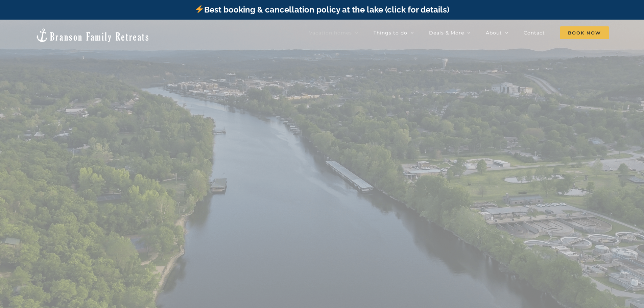 This screenshot has width=644, height=308. I want to click on span: About, so click(494, 33).